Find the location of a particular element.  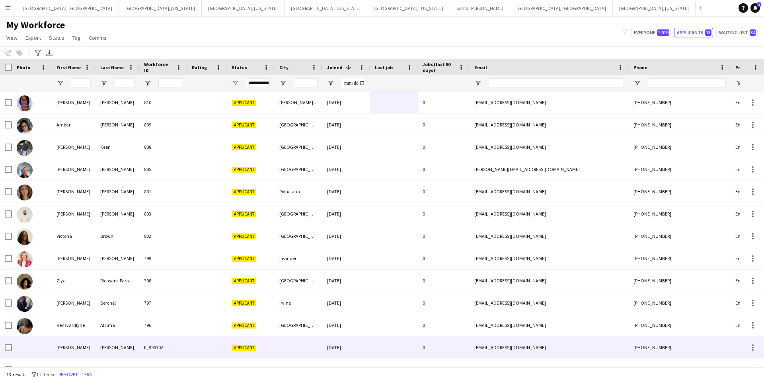

div: lf_990302 is located at coordinates (163, 348).